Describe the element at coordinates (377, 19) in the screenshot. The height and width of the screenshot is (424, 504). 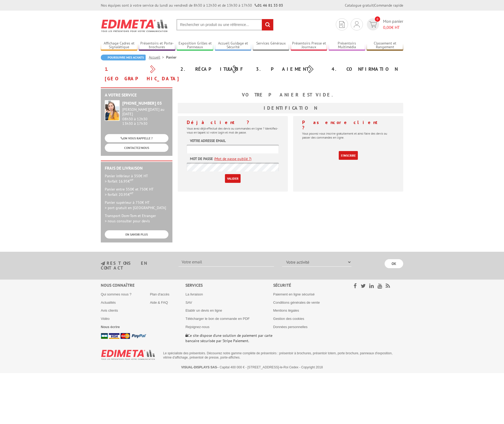
I see `span: 0` at that location.